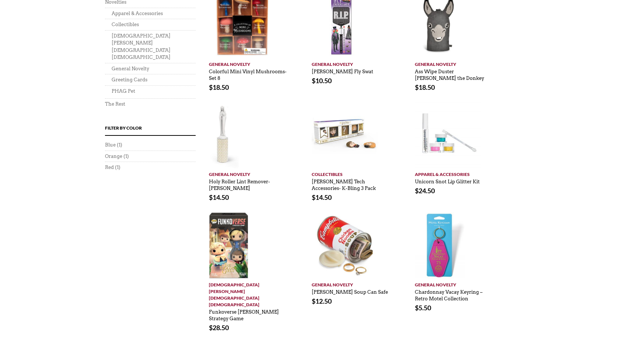 This screenshot has height=339, width=619. Describe the element at coordinates (113, 156) in the screenshot. I see `a: Orange` at that location.